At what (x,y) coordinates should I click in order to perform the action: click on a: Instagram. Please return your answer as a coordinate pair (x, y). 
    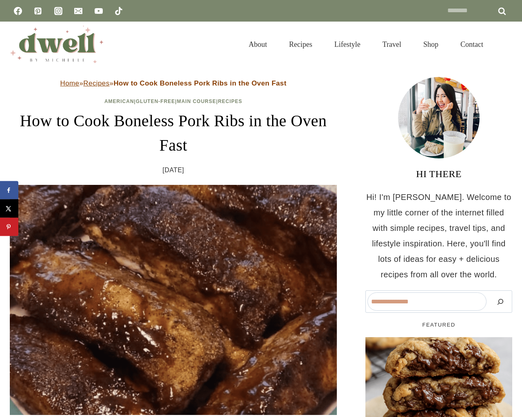
    Looking at the image, I should click on (58, 11).